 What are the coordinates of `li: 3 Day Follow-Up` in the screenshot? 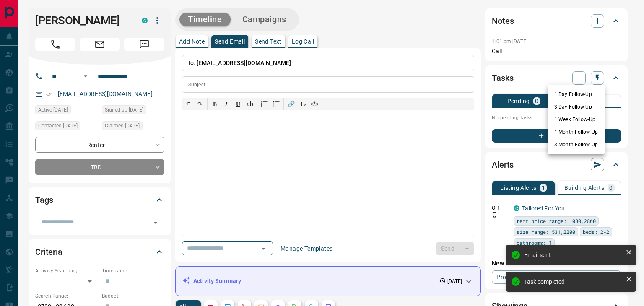 It's located at (576, 107).